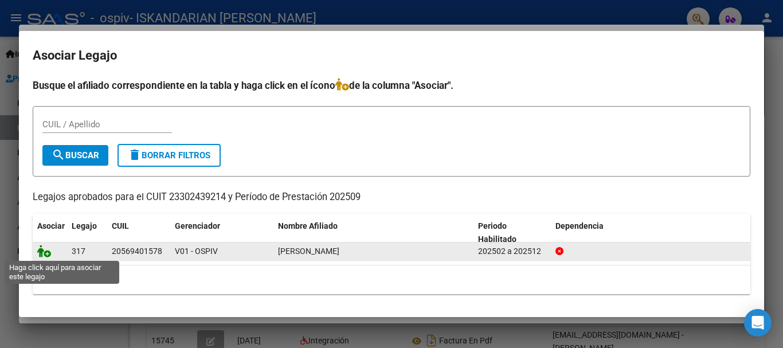  What do you see at coordinates (137, 251) in the screenshot?
I see `div: 20569401578` at bounding box center [137, 251].